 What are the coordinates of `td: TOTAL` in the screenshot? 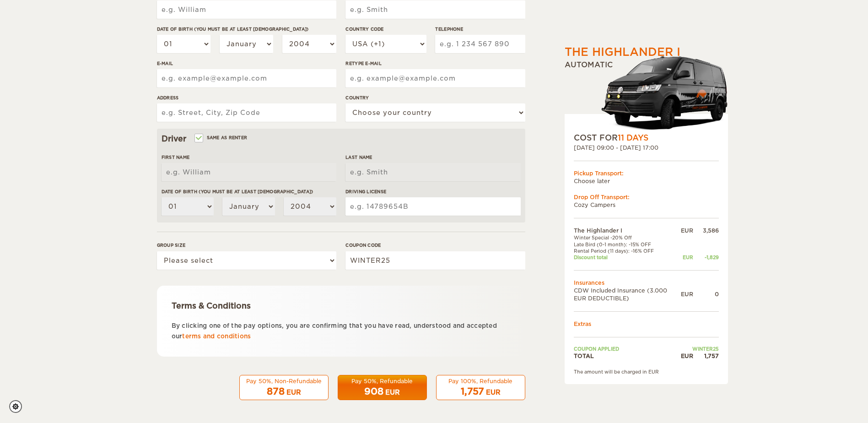 It's located at (627, 356).